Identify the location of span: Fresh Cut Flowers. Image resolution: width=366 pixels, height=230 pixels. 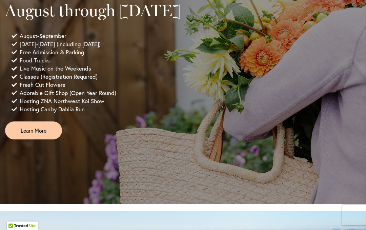
(42, 85).